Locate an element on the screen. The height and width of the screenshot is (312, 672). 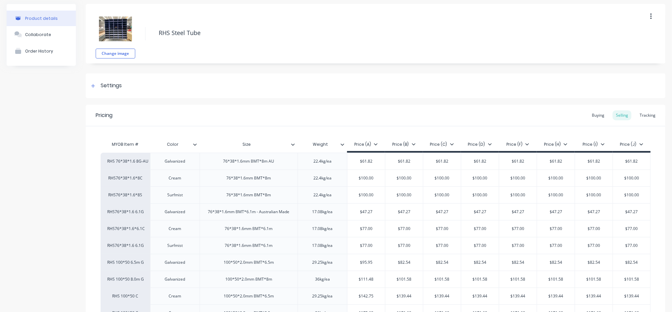
div: MYOB Item # is located at coordinates (125, 144).